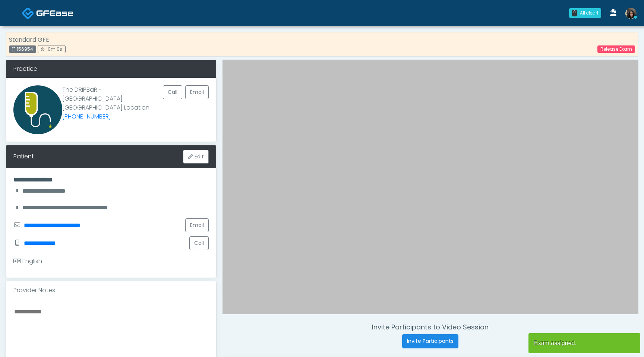  What do you see at coordinates (38, 110) in the screenshot?
I see `img: Provider image` at bounding box center [38, 110].